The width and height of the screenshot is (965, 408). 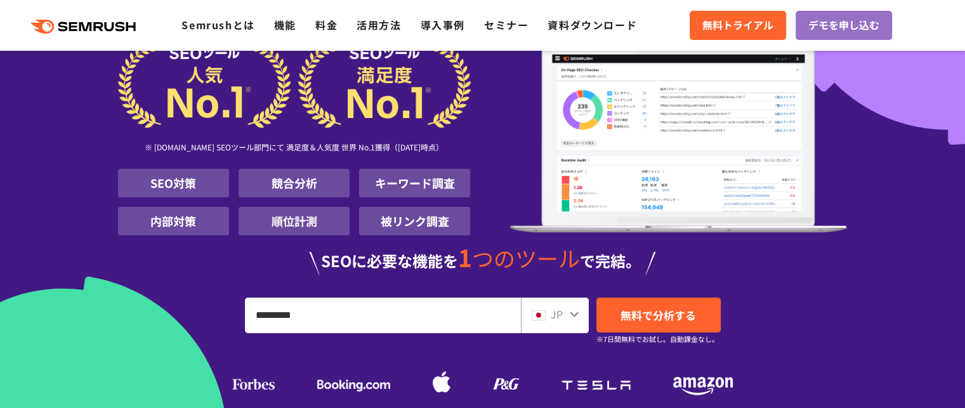 What do you see at coordinates (414, 221) in the screenshot?
I see `li: 被リンク調査` at bounding box center [414, 221].